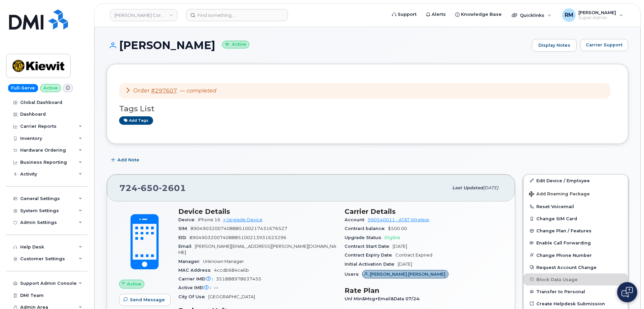 The height and width of the screenshot is (309, 644). I want to click on img: Open chat, so click(627, 292).